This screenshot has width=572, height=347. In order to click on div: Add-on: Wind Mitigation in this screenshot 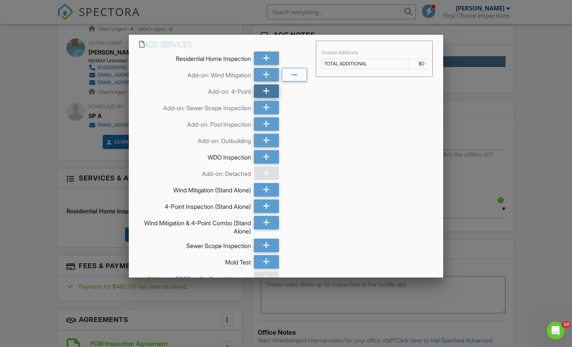, I will do `click(195, 74)`.